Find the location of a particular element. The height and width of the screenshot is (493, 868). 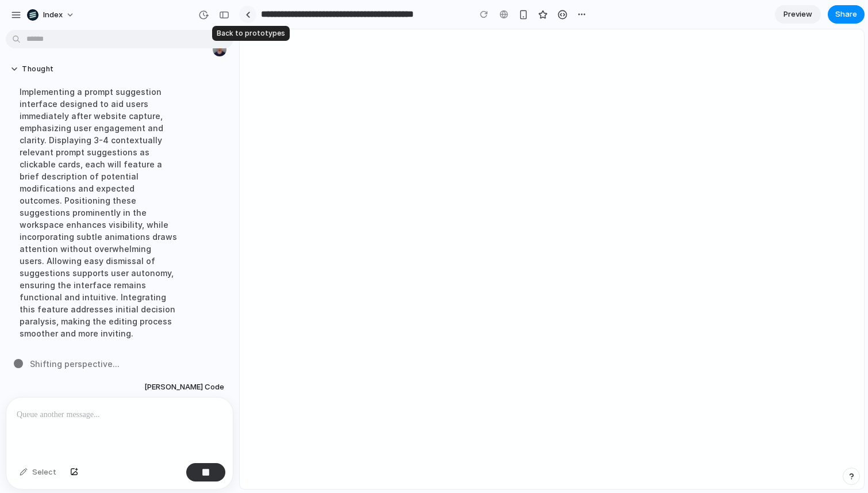

span: Share is located at coordinates (846, 14).